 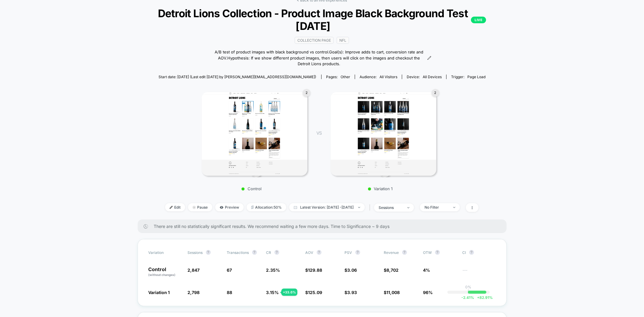 What do you see at coordinates (378, 77) in the screenshot?
I see `div: Audience:` at bounding box center [378, 77].